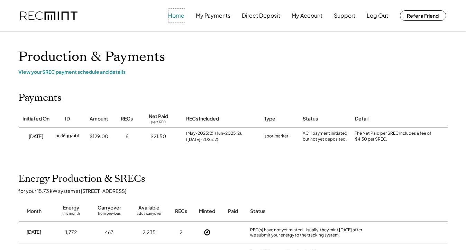  Describe the element at coordinates (158, 122) in the screenshot. I see `div: per SREC` at that location.